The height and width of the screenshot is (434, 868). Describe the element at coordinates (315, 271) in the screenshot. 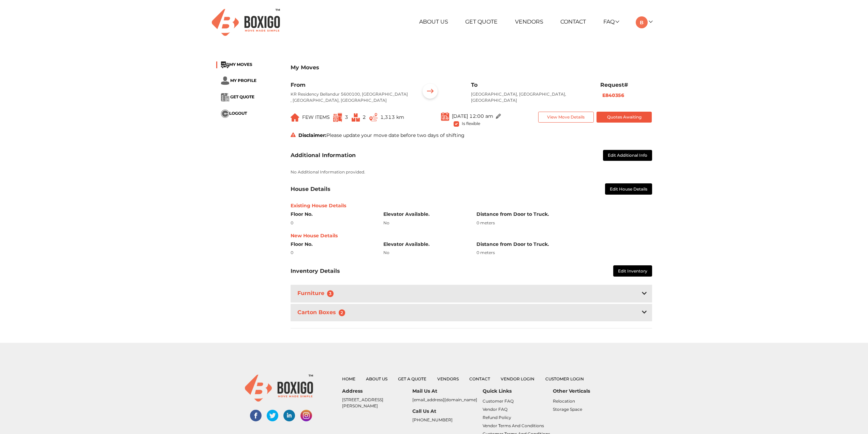

I see `h3: Inventory Details` at that location.